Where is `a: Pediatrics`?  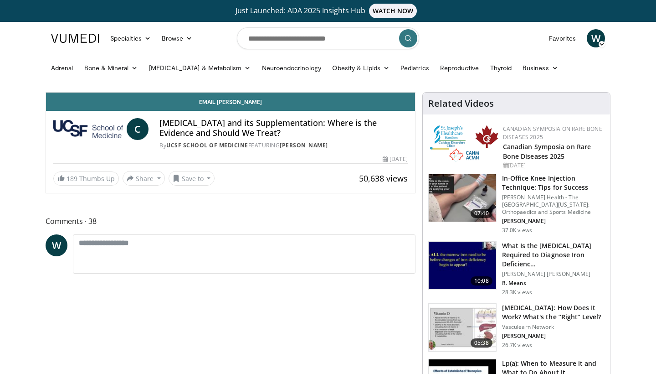
a: Pediatrics is located at coordinates (415, 68).